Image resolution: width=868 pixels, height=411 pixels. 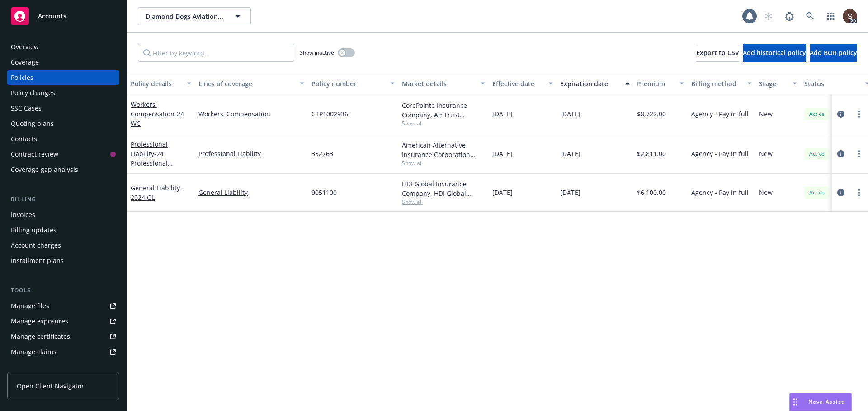 What do you see at coordinates (40, 337) in the screenshot?
I see `div: Manage certificates` at bounding box center [40, 337].